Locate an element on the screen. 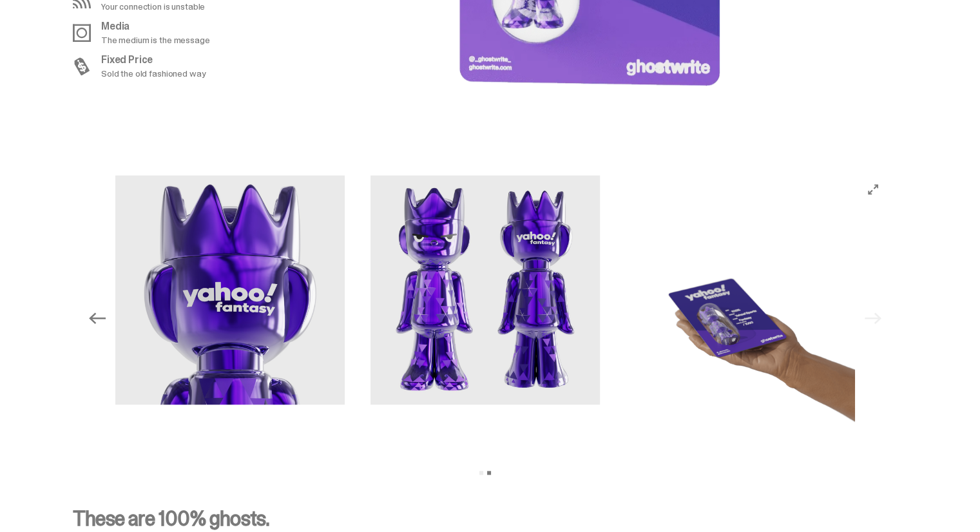  button: View slide 1 is located at coordinates (481, 472).